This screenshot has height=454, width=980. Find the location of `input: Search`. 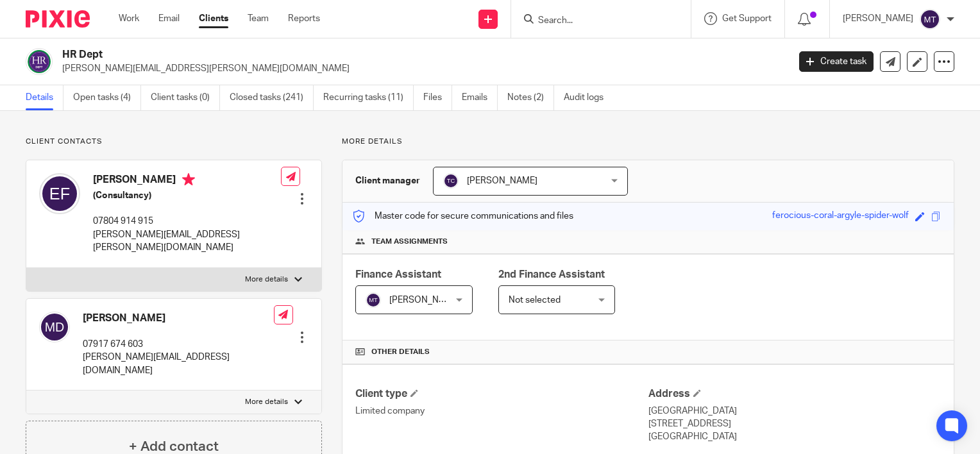

input: Search is located at coordinates (595, 21).